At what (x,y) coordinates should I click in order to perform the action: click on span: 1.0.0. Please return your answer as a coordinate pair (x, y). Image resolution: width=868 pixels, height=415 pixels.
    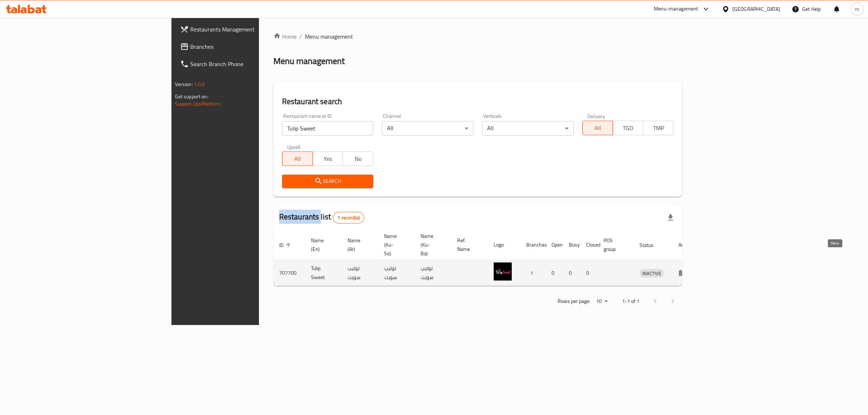
    Looking at the image, I should click on (199, 85).